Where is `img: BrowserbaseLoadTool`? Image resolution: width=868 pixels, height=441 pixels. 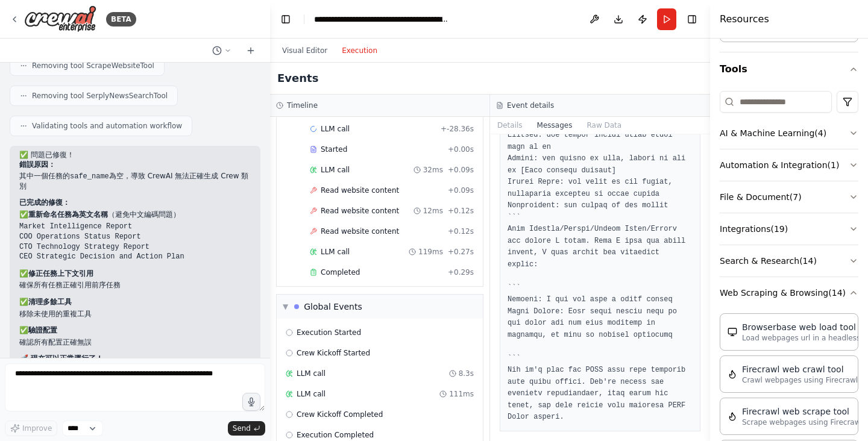 img: BrowserbaseLoadTool is located at coordinates (733, 332).